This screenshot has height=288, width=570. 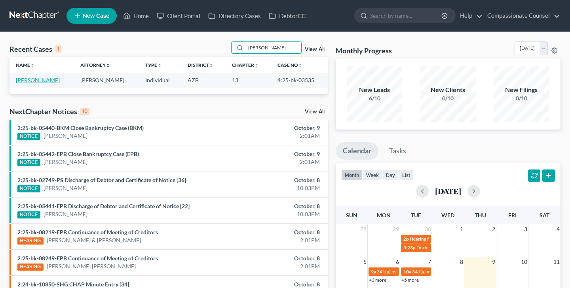 I want to click on span: 2, so click(x=493, y=229).